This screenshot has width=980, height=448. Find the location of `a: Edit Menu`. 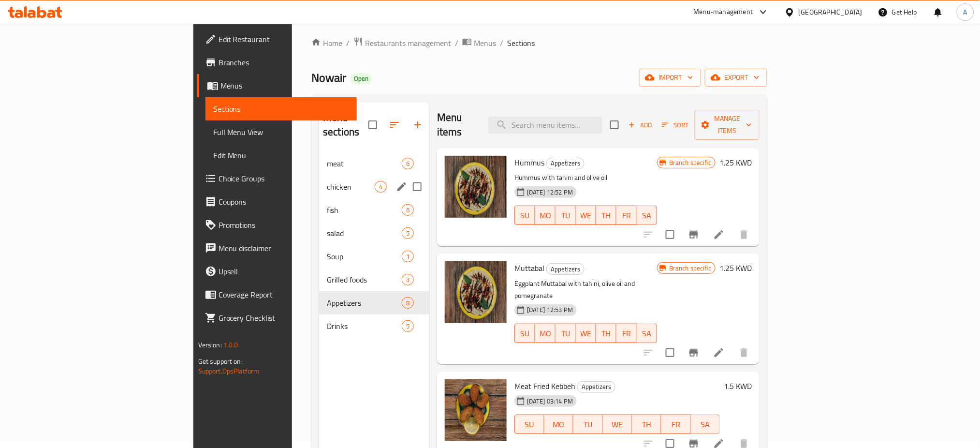

a: Edit Menu is located at coordinates (281, 156).